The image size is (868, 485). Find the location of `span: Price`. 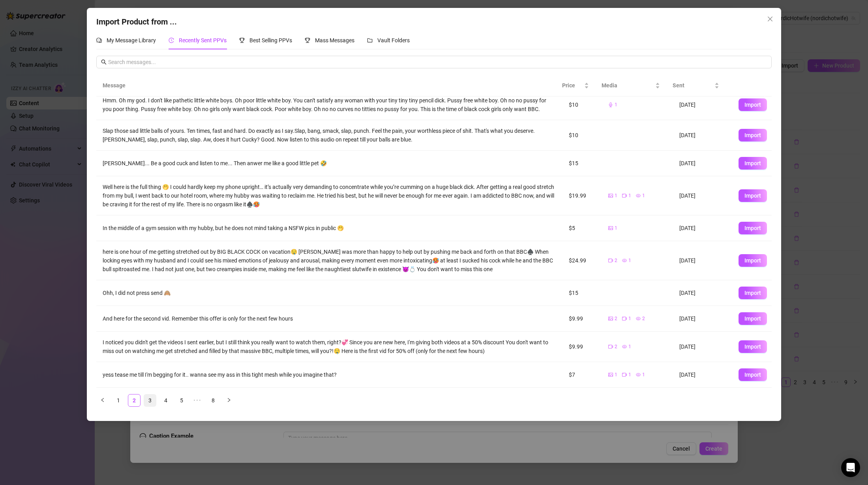

span: Price is located at coordinates (573, 85).